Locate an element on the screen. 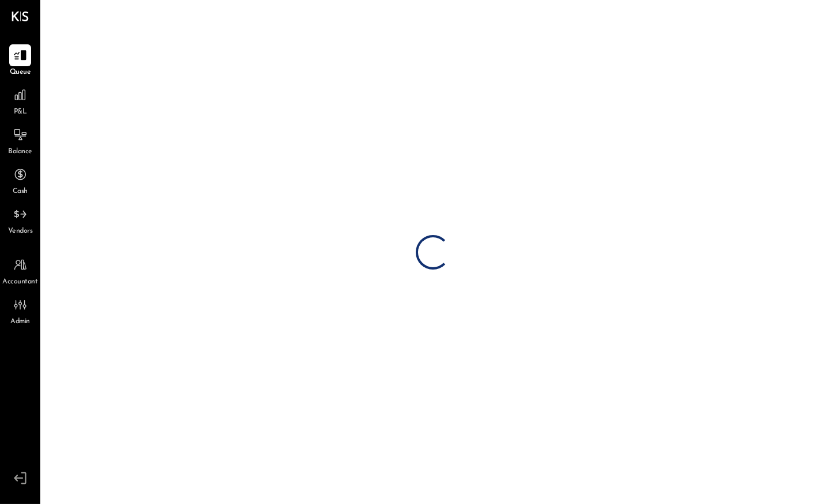 Image resolution: width=824 pixels, height=504 pixels. span: Admin is located at coordinates (20, 322).